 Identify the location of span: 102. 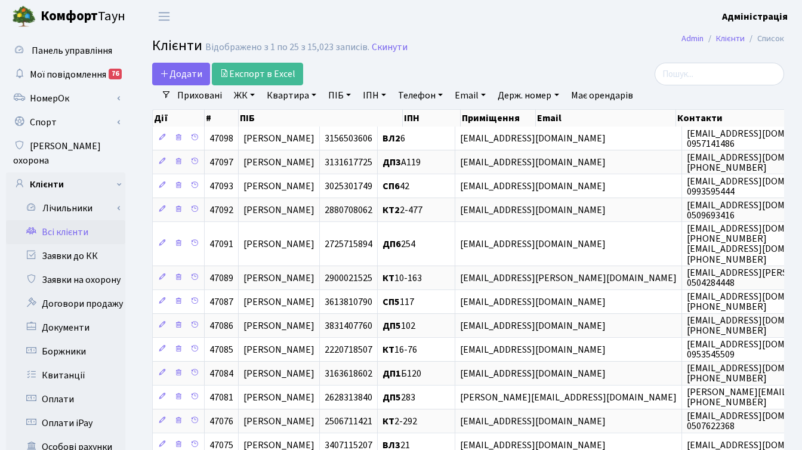
(398, 326).